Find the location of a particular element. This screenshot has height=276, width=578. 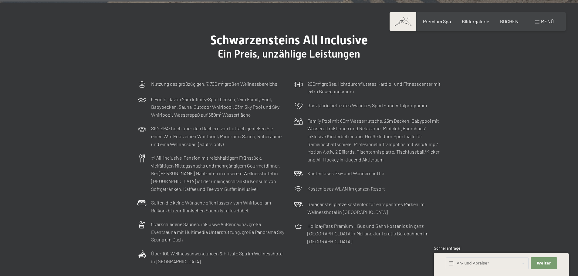

p: 8 verschiedene Saunen, inklusive Außensauna, große Eventsauna mit Multimedia Unterstützung, große... is located at coordinates (218, 232).